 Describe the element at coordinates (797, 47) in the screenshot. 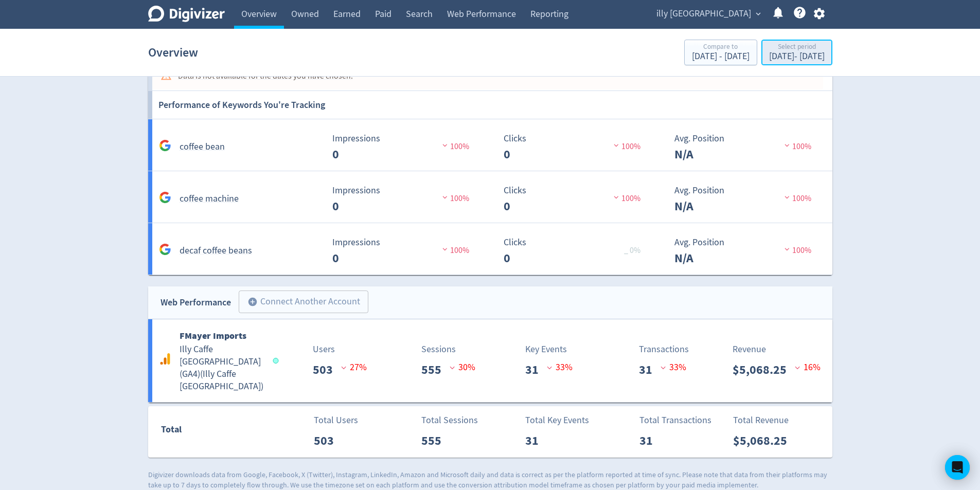

I see `div: Select period` at that location.